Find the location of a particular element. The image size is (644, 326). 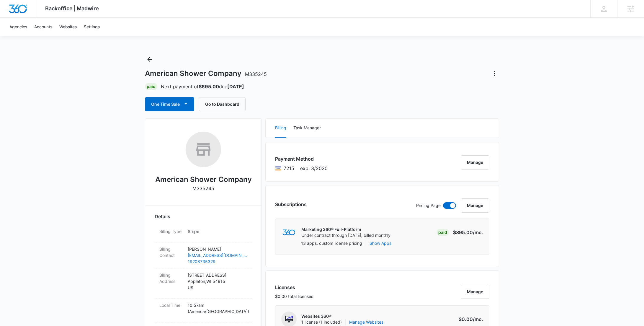

h3: Licenses is located at coordinates (294, 288).